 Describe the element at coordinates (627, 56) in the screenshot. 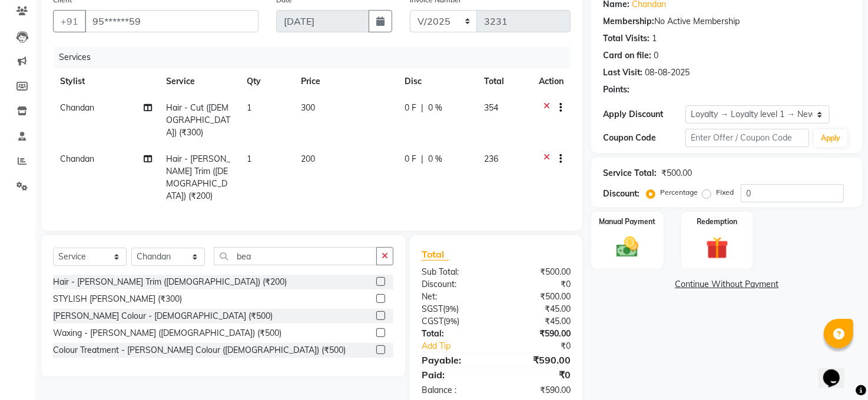

I see `div: Card on file:` at that location.